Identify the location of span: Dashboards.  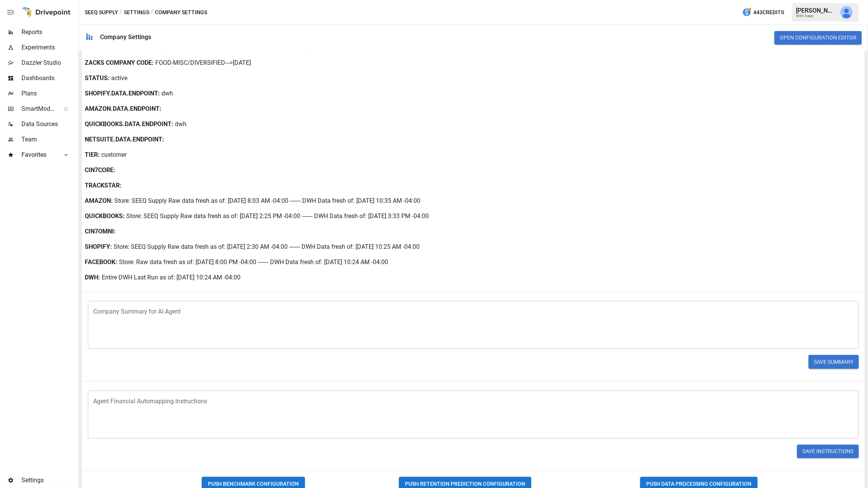
(49, 78).